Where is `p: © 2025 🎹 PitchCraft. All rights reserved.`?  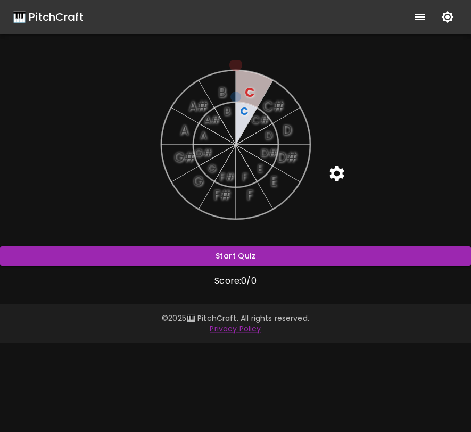 p: © 2025 🎹 PitchCraft. All rights reserved. is located at coordinates (235, 318).